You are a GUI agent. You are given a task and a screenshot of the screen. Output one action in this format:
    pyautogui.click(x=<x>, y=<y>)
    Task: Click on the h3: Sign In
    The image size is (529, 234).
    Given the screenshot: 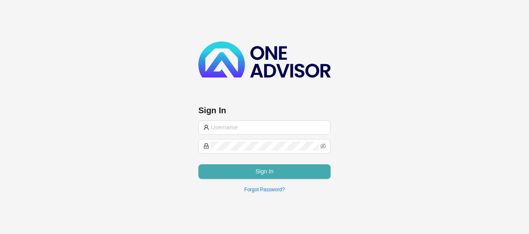 What is the action you would take?
    pyautogui.click(x=264, y=111)
    